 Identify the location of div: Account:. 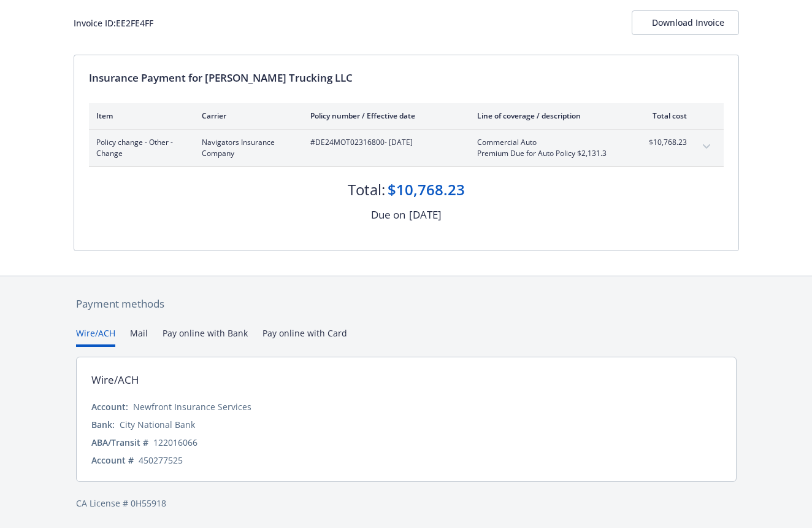
(110, 407).